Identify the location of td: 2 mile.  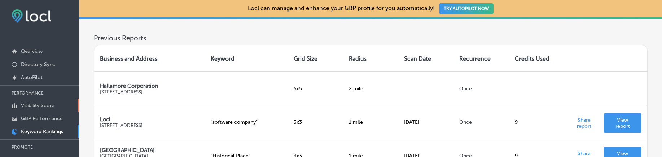
(370, 88).